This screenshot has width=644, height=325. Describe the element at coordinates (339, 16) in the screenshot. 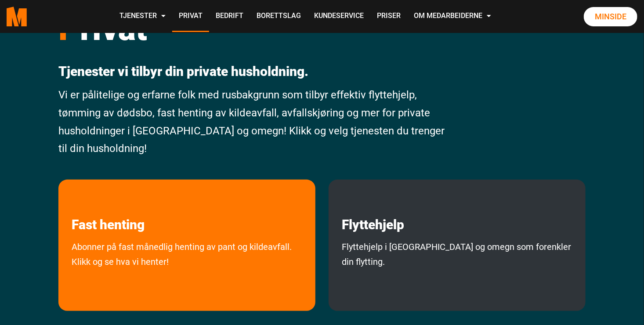

I see `a: Kundeservice` at that location.